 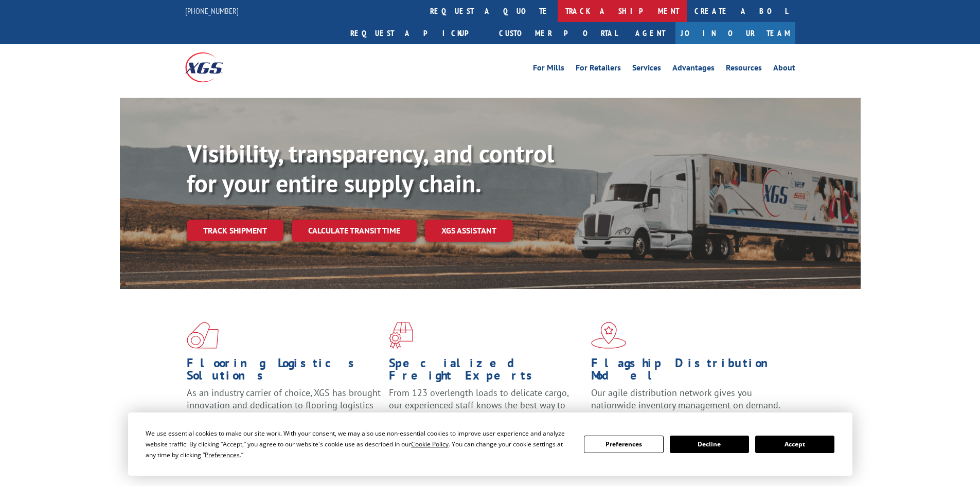 What do you see at coordinates (354, 230) in the screenshot?
I see `a: Calculate transit time` at bounding box center [354, 230].